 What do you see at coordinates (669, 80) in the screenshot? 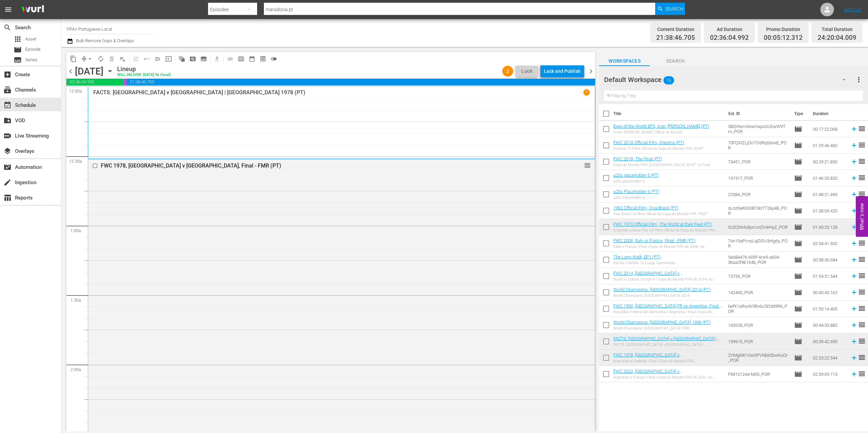
I see `span: 16` at bounding box center [669, 80].